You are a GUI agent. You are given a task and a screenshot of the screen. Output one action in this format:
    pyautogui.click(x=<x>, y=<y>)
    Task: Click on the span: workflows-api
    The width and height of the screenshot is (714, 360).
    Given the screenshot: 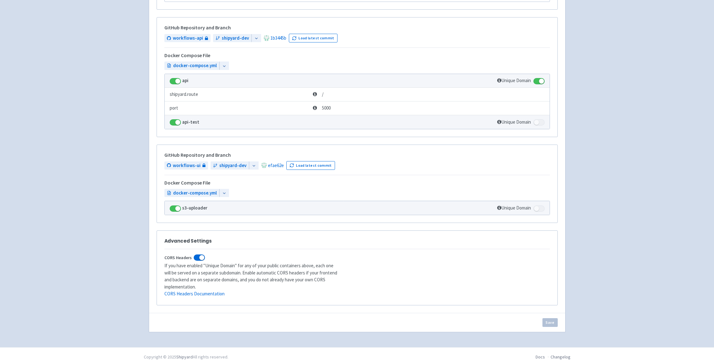 What is the action you would take?
    pyautogui.click(x=188, y=38)
    